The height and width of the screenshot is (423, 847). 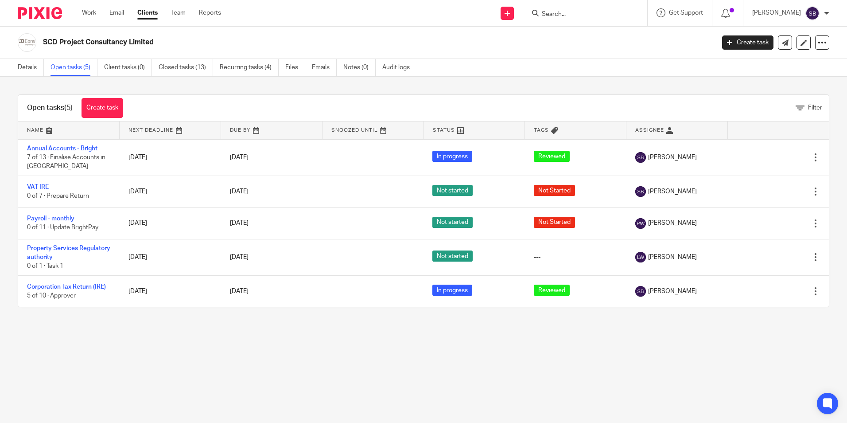 I want to click on a: Annual Accounts - Bright, so click(x=62, y=148).